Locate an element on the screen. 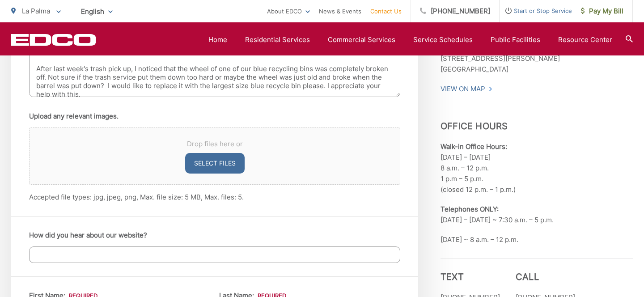  a: Home is located at coordinates (218, 40).